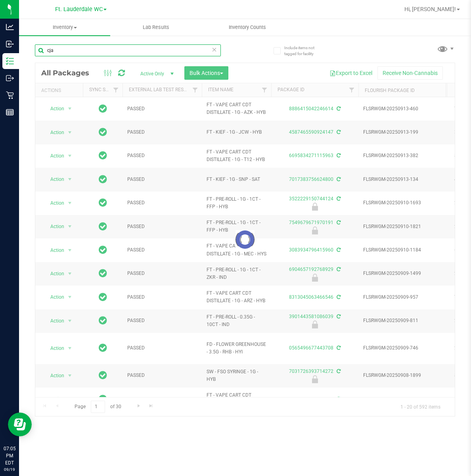  What do you see at coordinates (10, 95) in the screenshot?
I see `inline-svg: Retail` at bounding box center [10, 95].